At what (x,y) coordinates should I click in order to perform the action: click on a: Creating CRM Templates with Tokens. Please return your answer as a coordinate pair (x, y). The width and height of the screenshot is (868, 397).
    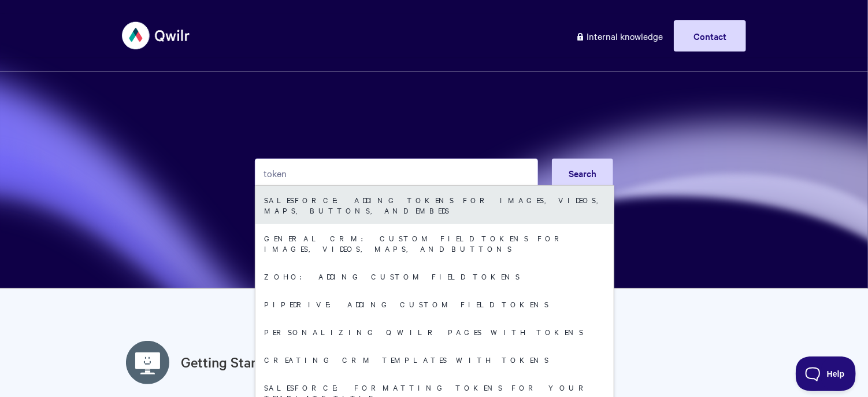
    Looking at the image, I should click on (435, 359).